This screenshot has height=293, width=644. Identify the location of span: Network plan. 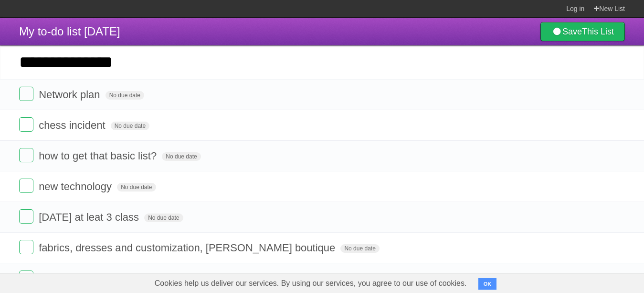
(70, 94).